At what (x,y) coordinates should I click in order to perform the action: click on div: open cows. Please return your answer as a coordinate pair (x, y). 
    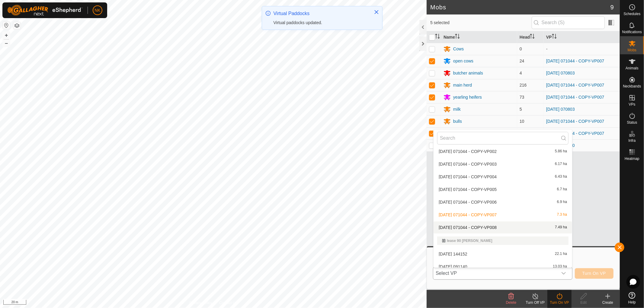
    Looking at the image, I should click on (463, 61).